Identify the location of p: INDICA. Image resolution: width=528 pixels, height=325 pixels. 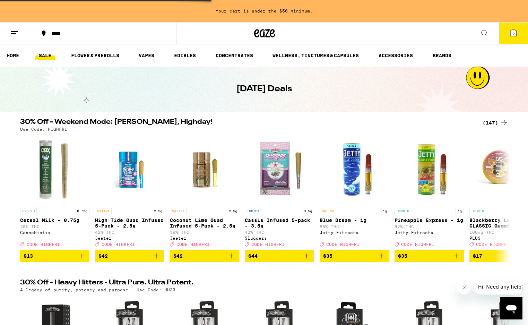
(253, 211).